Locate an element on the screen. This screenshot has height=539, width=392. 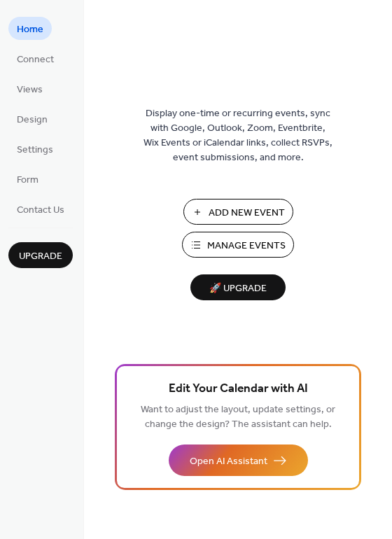
span: Home is located at coordinates (30, 29).